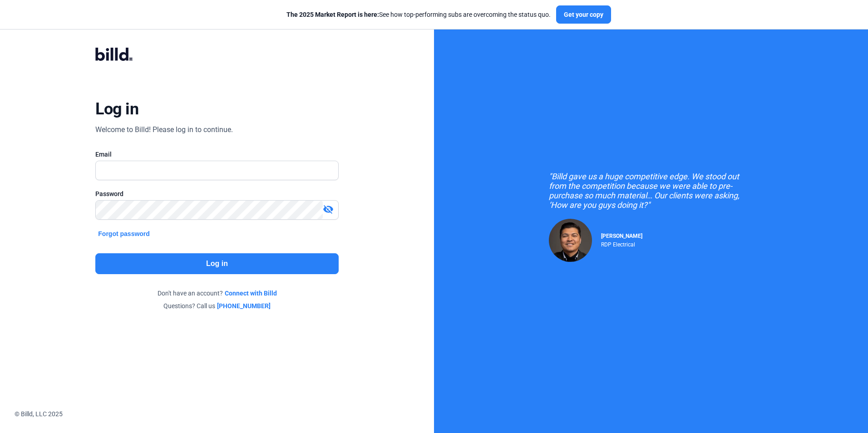 This screenshot has height=433, width=868. What do you see at coordinates (116, 109) in the screenshot?
I see `div: Log in` at bounding box center [116, 109].